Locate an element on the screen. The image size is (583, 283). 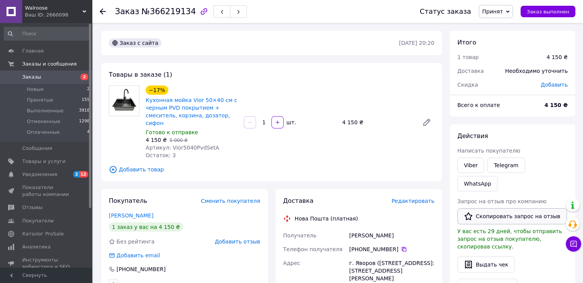
span: Заказ is located at coordinates (127, 11).